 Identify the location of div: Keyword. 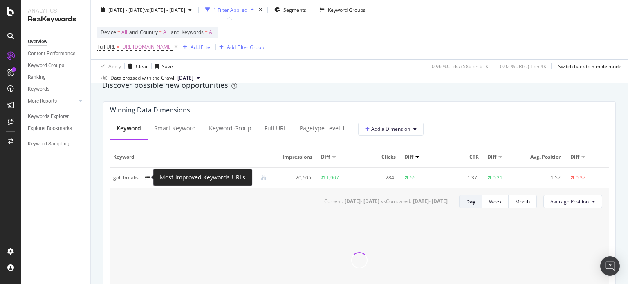
(129, 128).